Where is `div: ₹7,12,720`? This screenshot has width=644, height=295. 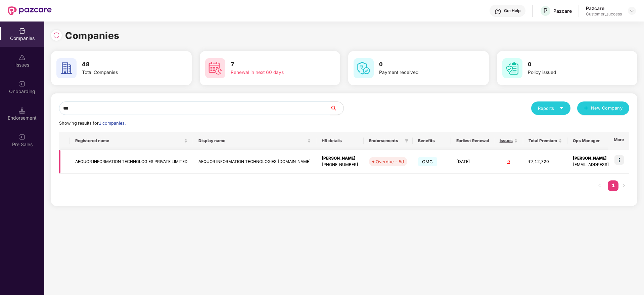 div: ₹7,12,720 is located at coordinates (545, 162).